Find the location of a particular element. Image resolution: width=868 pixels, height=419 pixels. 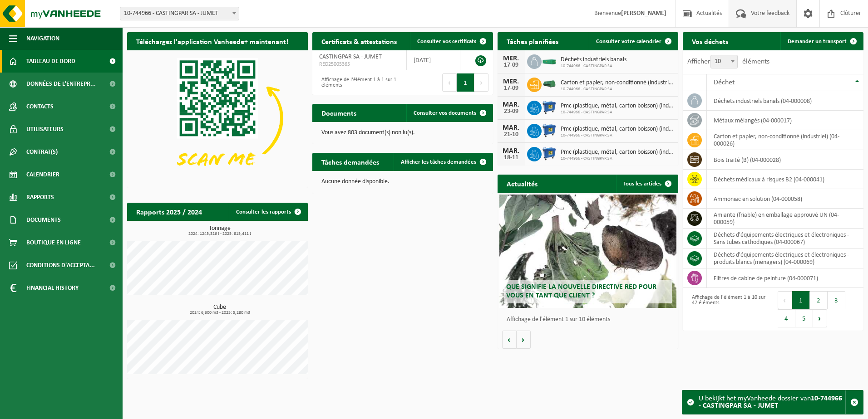

img: Download de VHEPlus App is located at coordinates (217, 118).